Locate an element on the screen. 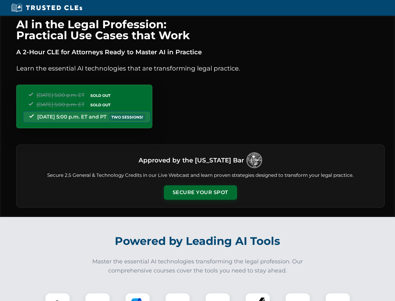 This screenshot has width=395, height=301. h2: Powered by Leading AI Tools is located at coordinates (198, 241).